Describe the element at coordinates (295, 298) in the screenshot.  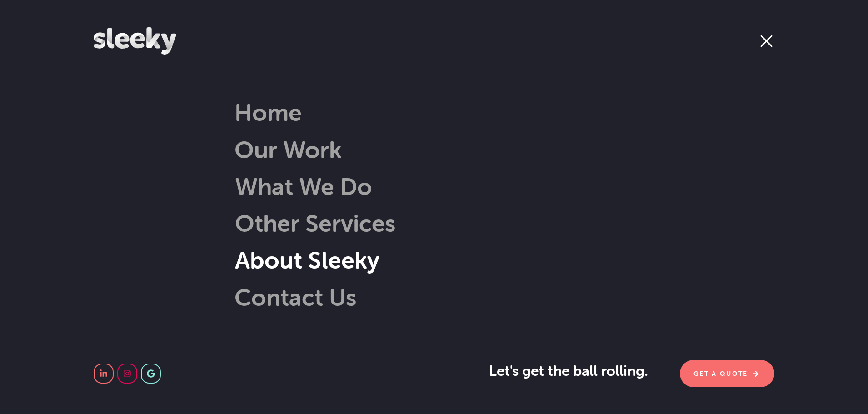
I see `a: Contact Us` at that location.